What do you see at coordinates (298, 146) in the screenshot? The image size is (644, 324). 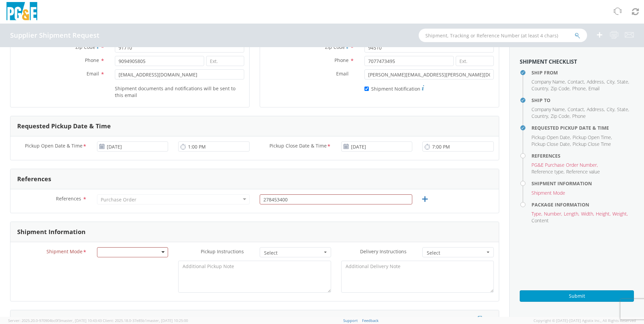 I see `span: Pickup Close Date & Time` at bounding box center [298, 146].